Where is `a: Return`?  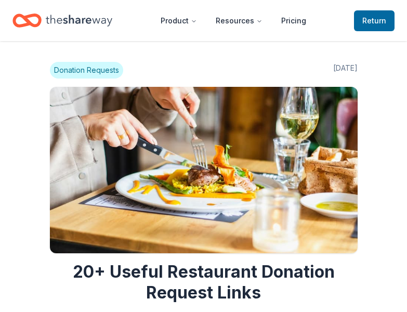
a: Return is located at coordinates (374, 21).